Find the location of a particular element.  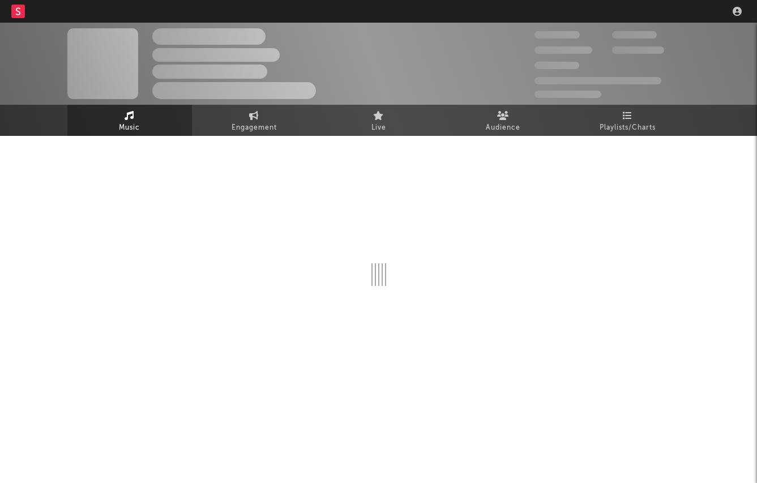

a: Playlists/Charts is located at coordinates (628, 120).